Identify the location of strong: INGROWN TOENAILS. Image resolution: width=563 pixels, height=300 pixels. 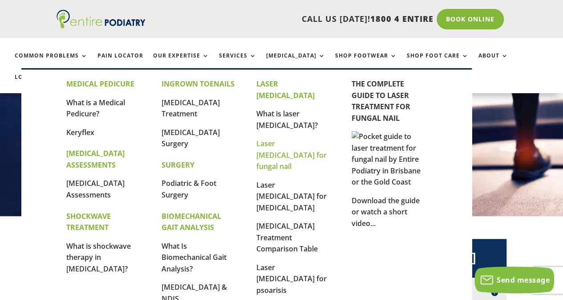
(198, 84).